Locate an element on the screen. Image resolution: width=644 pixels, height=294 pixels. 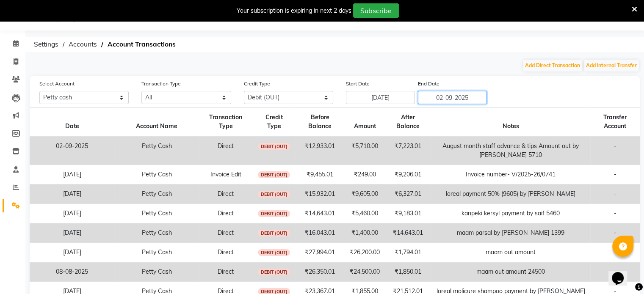
td: ₹7,223.01 is located at coordinates (408, 150).